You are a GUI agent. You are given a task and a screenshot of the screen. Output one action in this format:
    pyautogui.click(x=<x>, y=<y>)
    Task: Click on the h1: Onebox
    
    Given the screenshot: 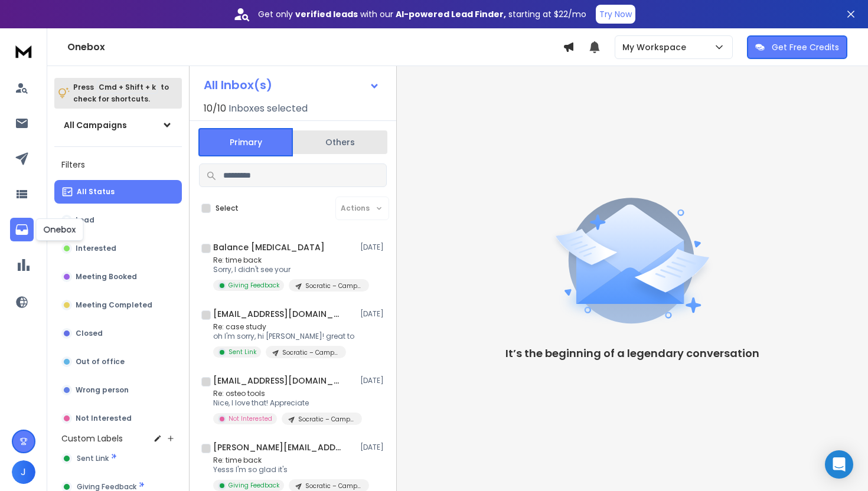 What is the action you would take?
    pyautogui.click(x=315, y=47)
    